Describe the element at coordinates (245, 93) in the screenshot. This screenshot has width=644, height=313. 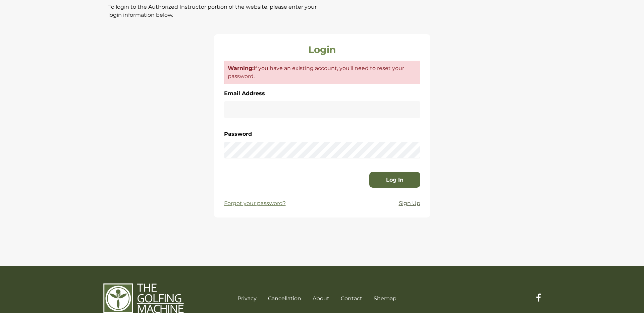
I see `label: Email Address` at that location.